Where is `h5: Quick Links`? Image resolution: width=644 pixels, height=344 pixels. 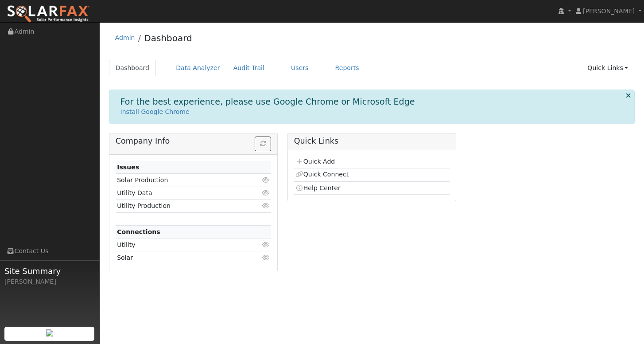 h5: Quick Links is located at coordinates (372, 141).